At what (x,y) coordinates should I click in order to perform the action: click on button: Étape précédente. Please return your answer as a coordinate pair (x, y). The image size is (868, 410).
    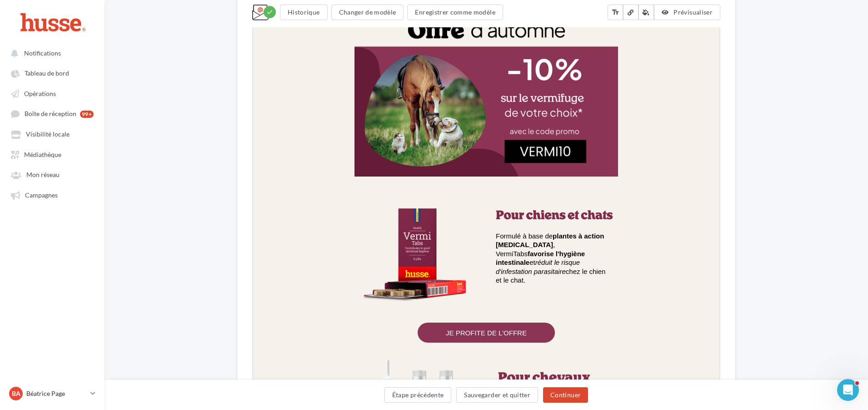
    Looking at the image, I should click on (418, 395).